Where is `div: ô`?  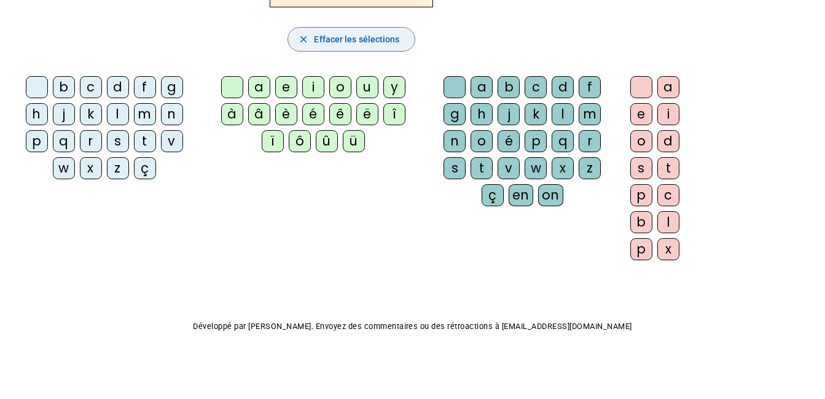
div: ô is located at coordinates (300, 141).